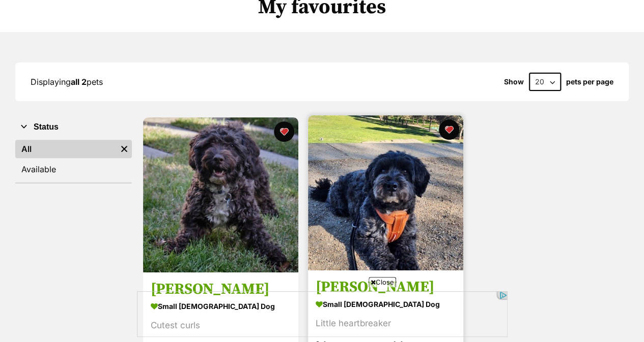  Describe the element at coordinates (73, 160) in the screenshot. I see `div: Status` at that location.